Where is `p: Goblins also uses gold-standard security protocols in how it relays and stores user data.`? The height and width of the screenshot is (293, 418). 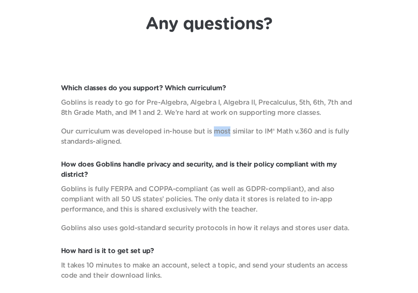 p: Goblins also uses gold-standard security protocols in how it relays and stores user data. is located at coordinates (209, 228).